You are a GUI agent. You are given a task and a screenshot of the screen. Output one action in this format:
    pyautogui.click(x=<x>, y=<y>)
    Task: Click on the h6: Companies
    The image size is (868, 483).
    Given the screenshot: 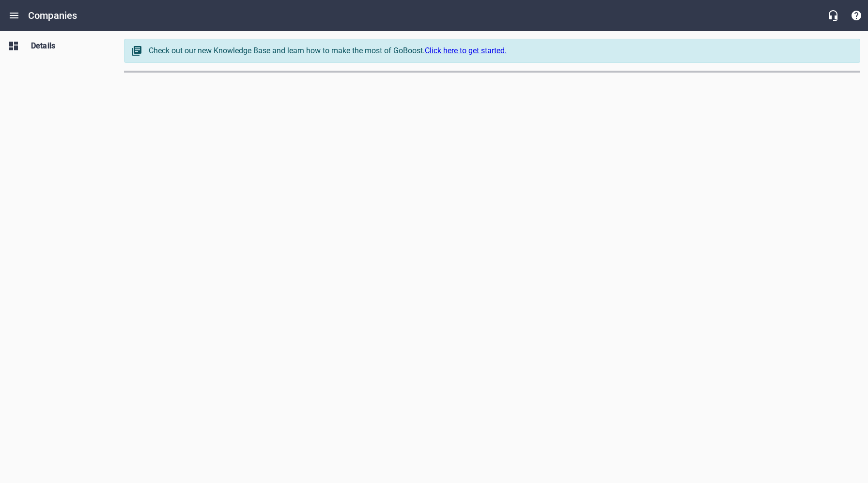 What is the action you would take?
    pyautogui.click(x=52, y=15)
    